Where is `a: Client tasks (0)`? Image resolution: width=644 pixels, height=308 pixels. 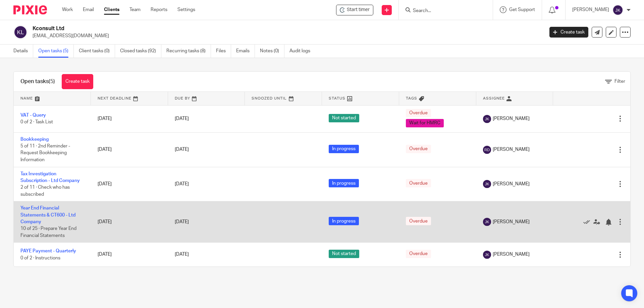
a: Client tasks (0) is located at coordinates (97, 51).